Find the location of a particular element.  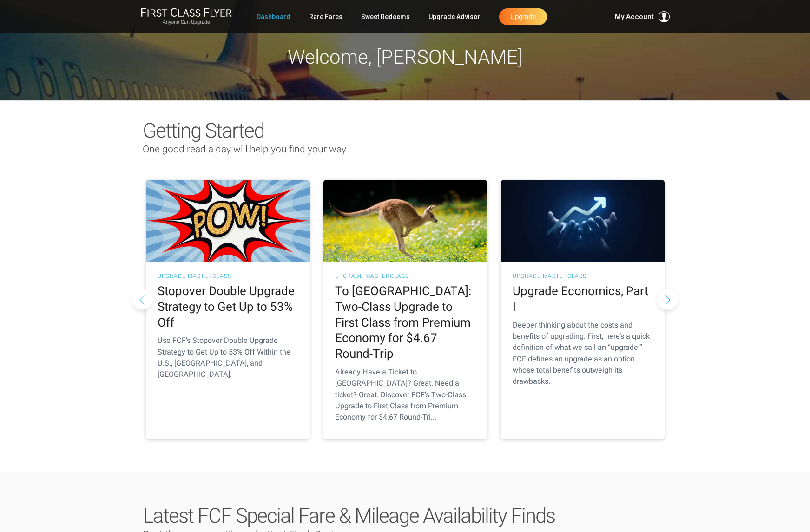

h2: Upgrade Economics, Part I is located at coordinates (583, 299).